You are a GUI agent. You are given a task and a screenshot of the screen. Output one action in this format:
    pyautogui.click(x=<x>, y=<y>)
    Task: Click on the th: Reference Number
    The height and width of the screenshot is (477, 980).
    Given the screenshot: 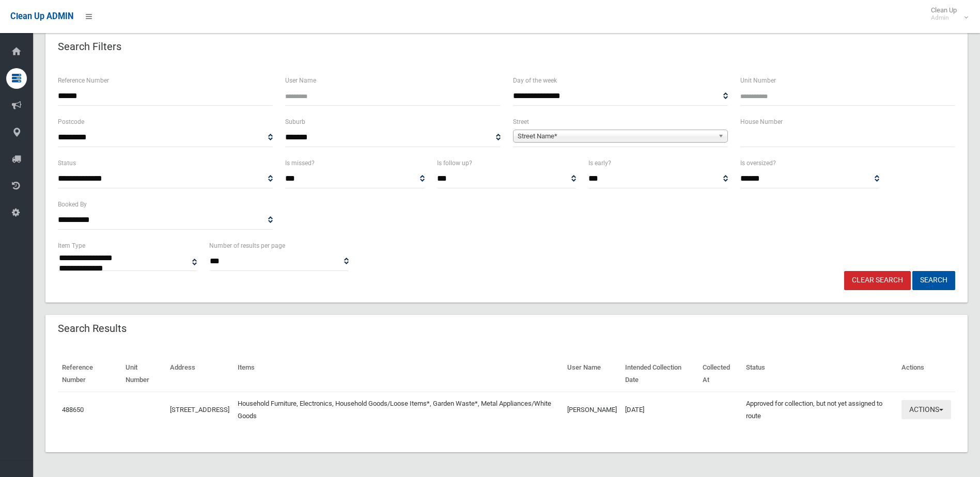 What is the action you would take?
    pyautogui.click(x=89, y=374)
    